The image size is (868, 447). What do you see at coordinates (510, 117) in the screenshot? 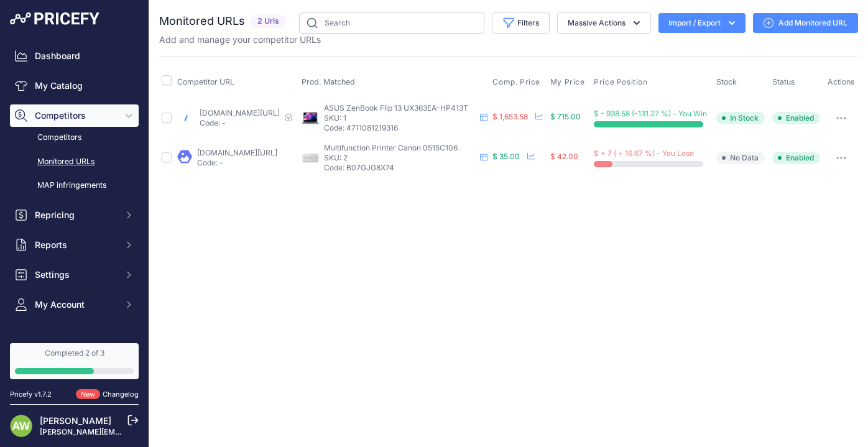
I see `span: $ 1,653.58` at bounding box center [510, 117].